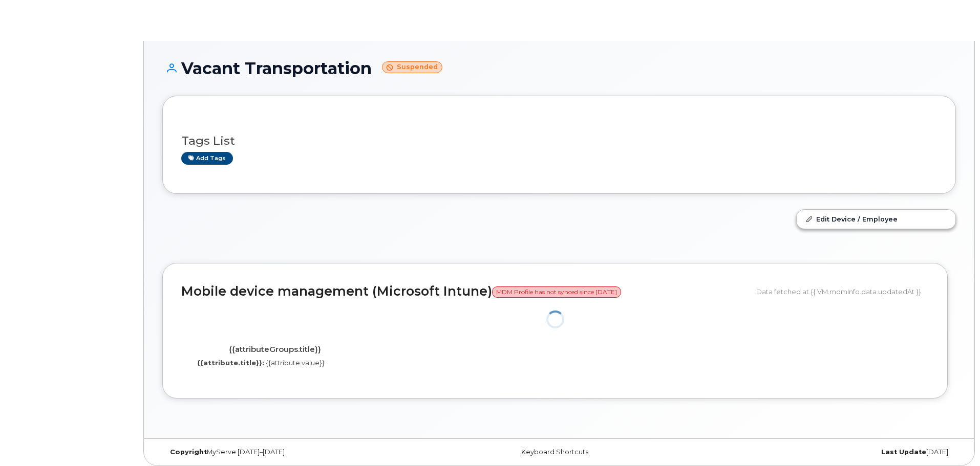  I want to click on h3: Tags List, so click(559, 140).